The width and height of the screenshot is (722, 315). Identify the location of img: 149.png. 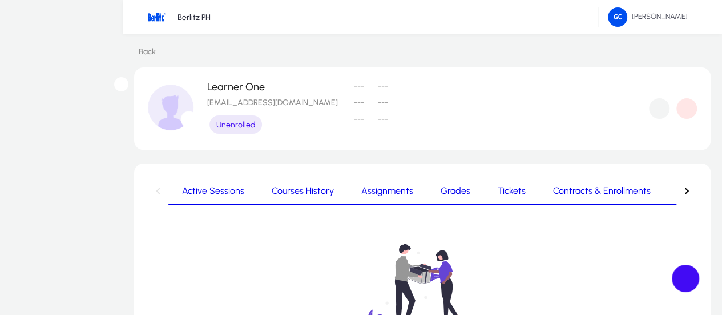
(618, 17).